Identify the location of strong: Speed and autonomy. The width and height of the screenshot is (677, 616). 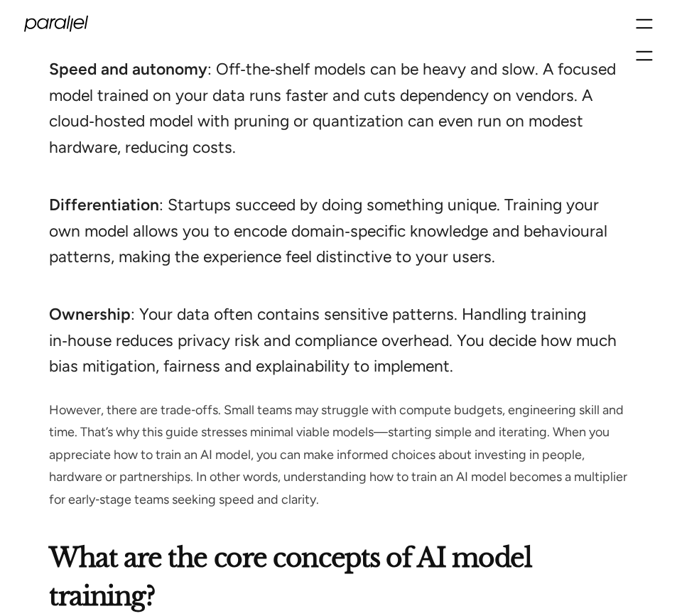
(128, 69).